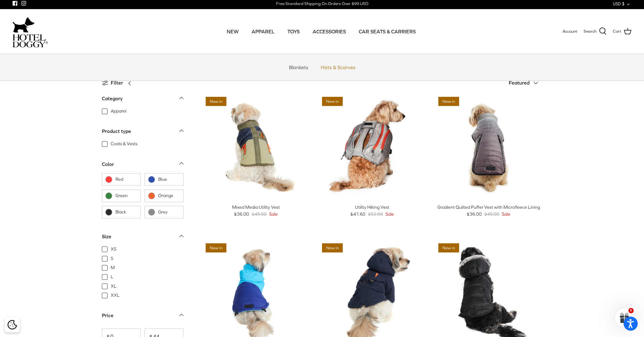 The width and height of the screenshot is (644, 337). Describe the element at coordinates (12, 325) in the screenshot. I see `button: Cookie policy` at that location.